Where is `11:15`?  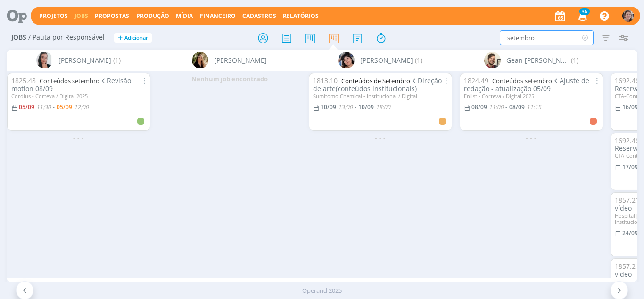 11:15 is located at coordinates (534, 107).